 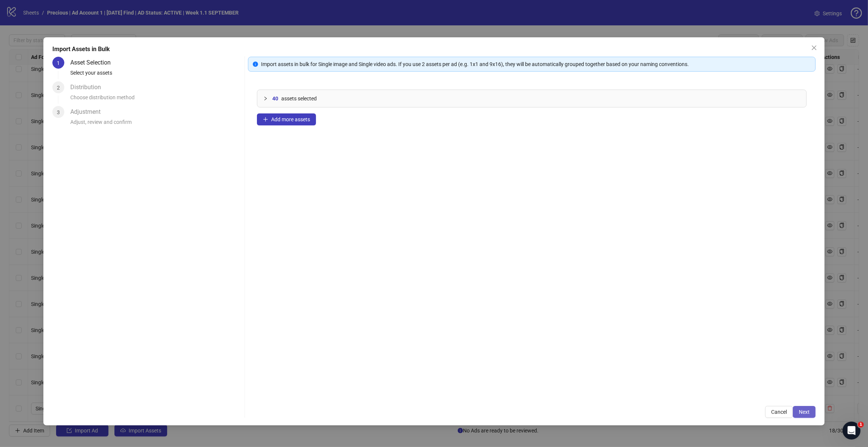 What do you see at coordinates (779, 412) in the screenshot?
I see `span: Cancel` at bounding box center [779, 412].